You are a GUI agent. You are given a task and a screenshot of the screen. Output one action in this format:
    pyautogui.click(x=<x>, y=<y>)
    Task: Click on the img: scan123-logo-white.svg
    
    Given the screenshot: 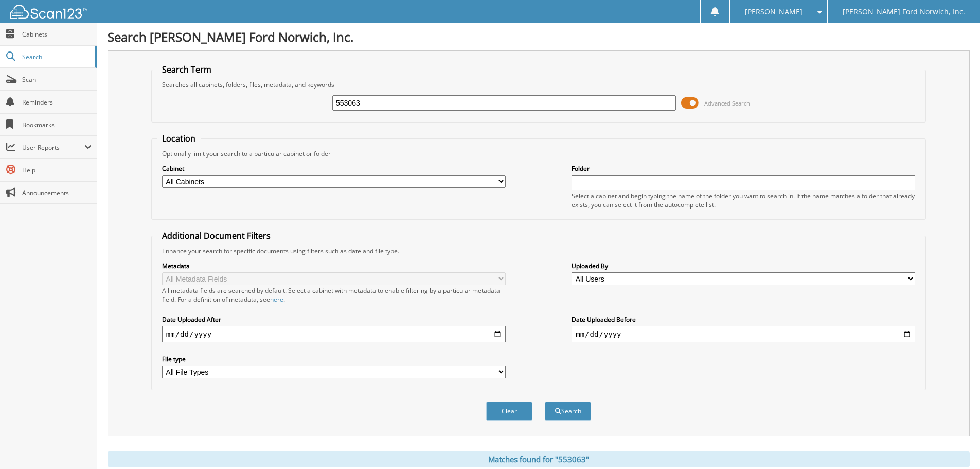 What is the action you would take?
    pyautogui.click(x=49, y=11)
    